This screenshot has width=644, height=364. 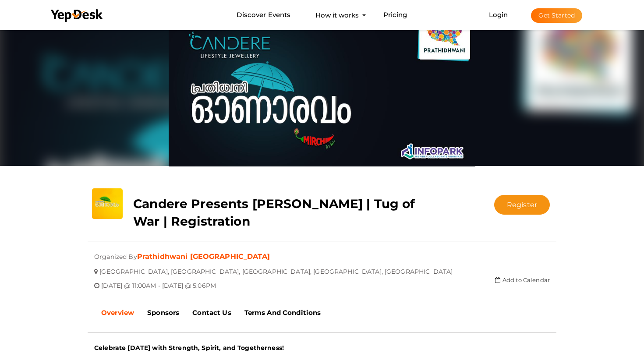 What do you see at coordinates (117, 312) in the screenshot?
I see `b: Overview` at bounding box center [117, 312].